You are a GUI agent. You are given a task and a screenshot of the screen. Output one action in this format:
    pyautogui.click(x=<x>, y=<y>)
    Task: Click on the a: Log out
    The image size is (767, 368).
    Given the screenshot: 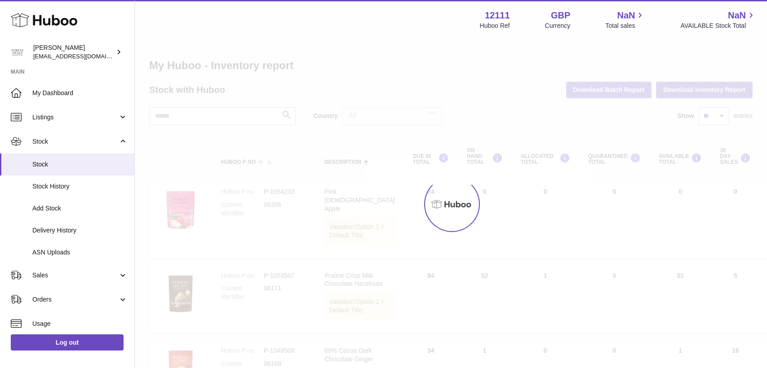 What is the action you would take?
    pyautogui.click(x=67, y=343)
    